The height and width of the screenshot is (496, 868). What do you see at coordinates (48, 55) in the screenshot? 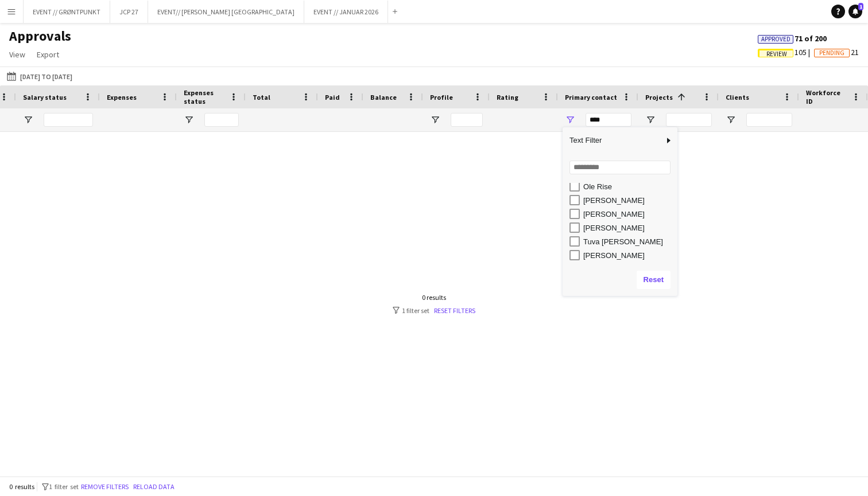
I see `span: Export` at bounding box center [48, 55].